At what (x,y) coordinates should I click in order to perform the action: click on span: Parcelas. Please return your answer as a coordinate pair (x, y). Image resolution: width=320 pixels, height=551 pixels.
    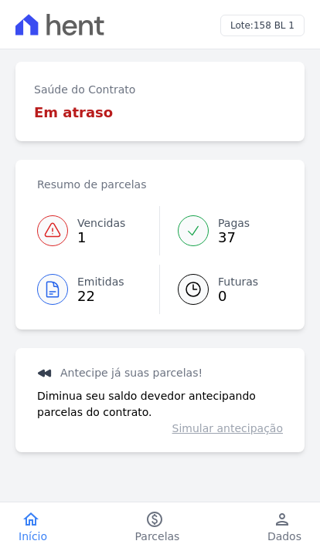
    Looking at the image, I should click on (157, 536).